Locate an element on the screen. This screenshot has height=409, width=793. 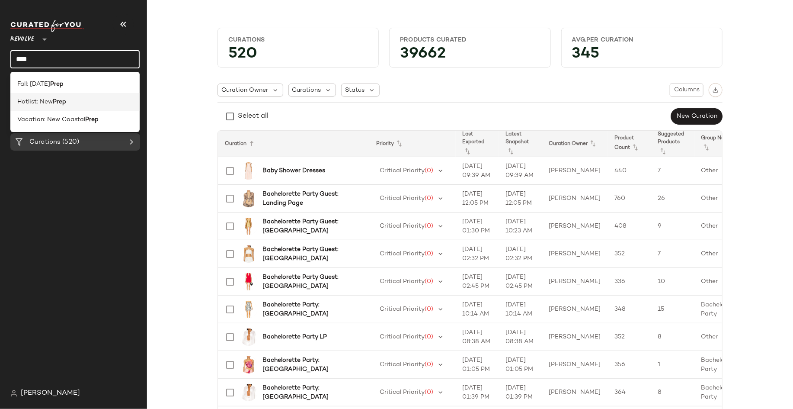
td: 356 is located at coordinates (630, 365).